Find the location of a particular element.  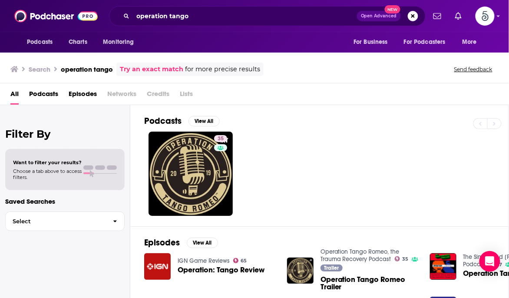

div: Search podcasts, credits, & more... is located at coordinates (267, 16).